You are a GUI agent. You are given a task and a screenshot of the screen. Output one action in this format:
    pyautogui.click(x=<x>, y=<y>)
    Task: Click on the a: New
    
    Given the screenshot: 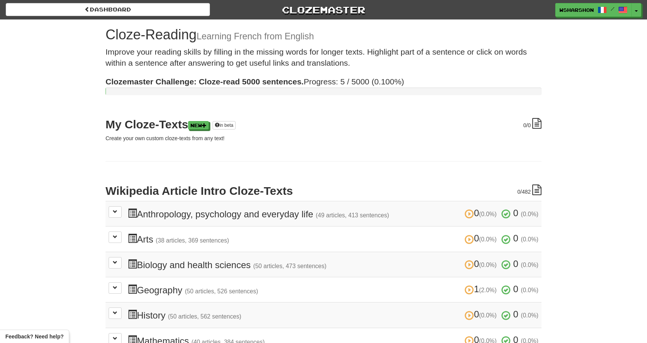 What is the action you would take?
    pyautogui.click(x=199, y=125)
    